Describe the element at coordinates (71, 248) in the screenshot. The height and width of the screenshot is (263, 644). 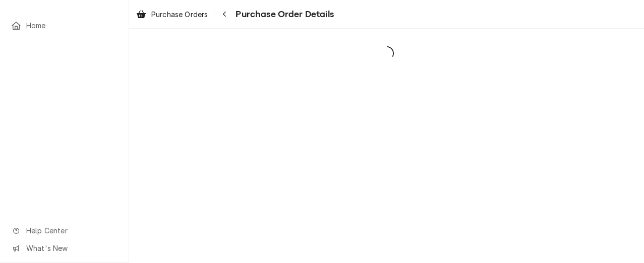
I see `span: What's New` at that location.